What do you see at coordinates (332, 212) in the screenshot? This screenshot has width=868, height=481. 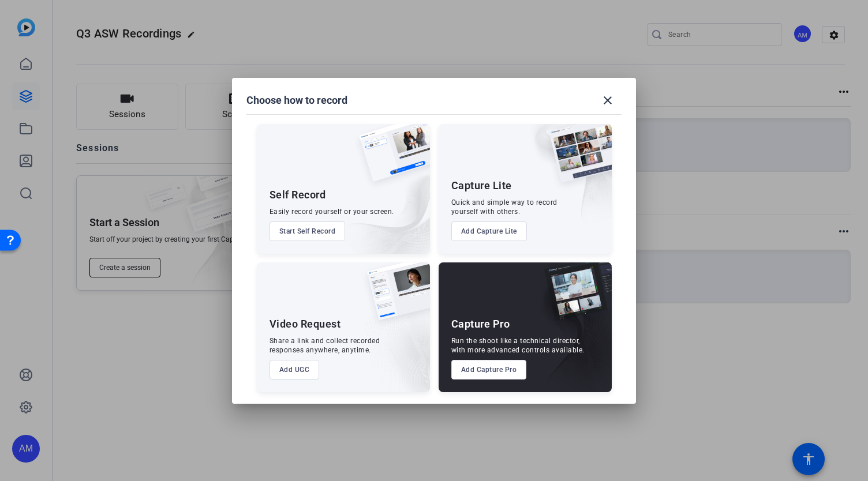 I see `div: Easily record yourself or your screen.` at bounding box center [332, 212].